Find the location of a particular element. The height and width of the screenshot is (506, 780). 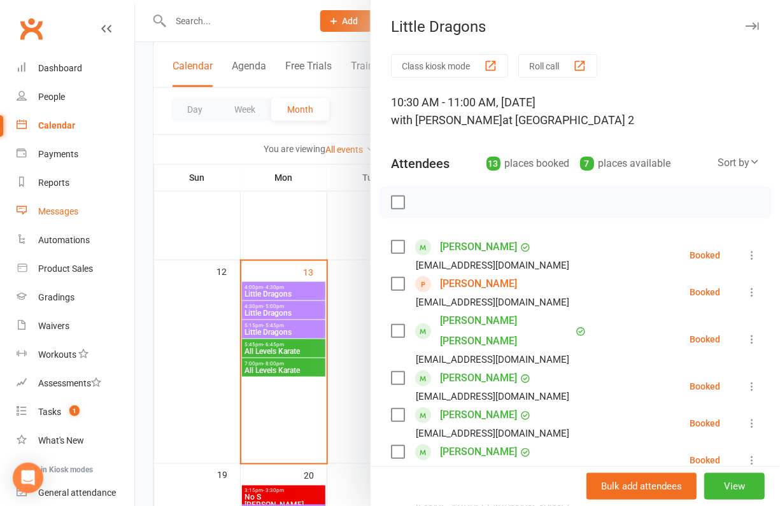

a: What's New is located at coordinates (75, 440).